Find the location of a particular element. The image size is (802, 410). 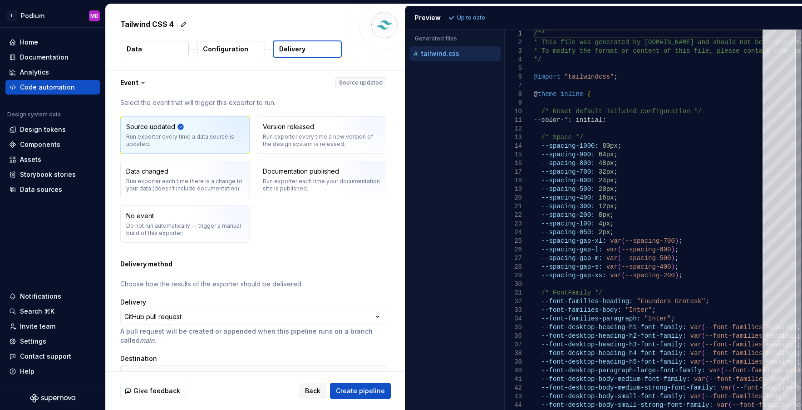

span: --spacing-700 is located at coordinates (650, 241).